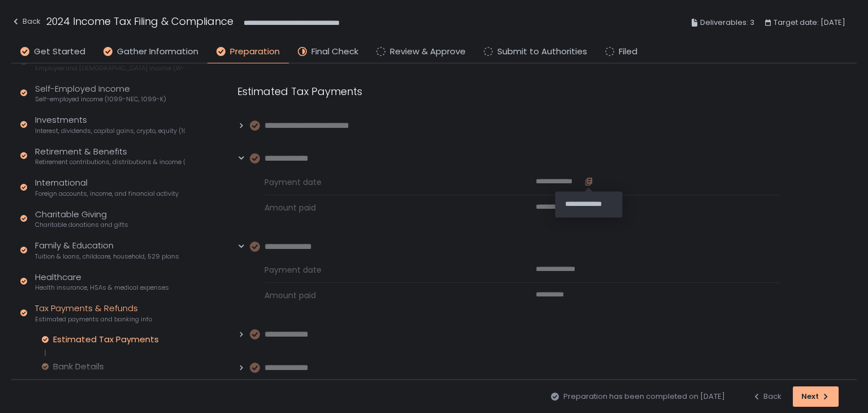 Image resolution: width=868 pixels, height=413 pixels. What do you see at coordinates (727, 23) in the screenshot?
I see `span: Deliverables: 3` at bounding box center [727, 23].